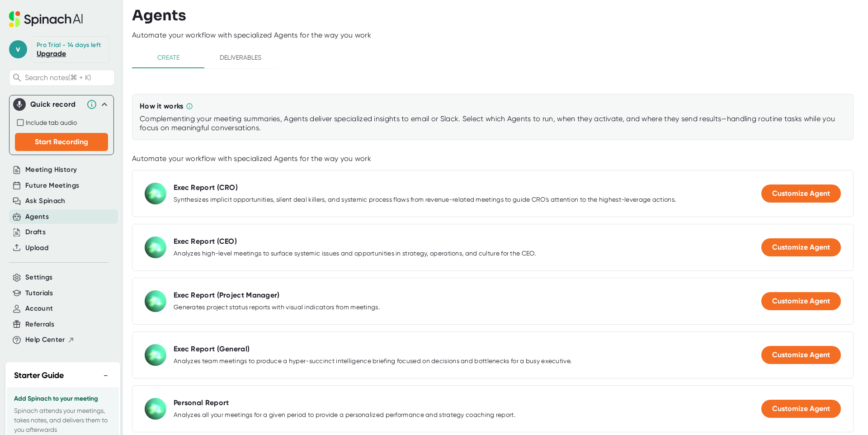  What do you see at coordinates (45, 201) in the screenshot?
I see `span: Ask Spinach` at bounding box center [45, 201].